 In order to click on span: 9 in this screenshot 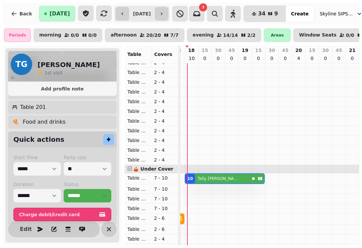, I will do `click(276, 14)`.